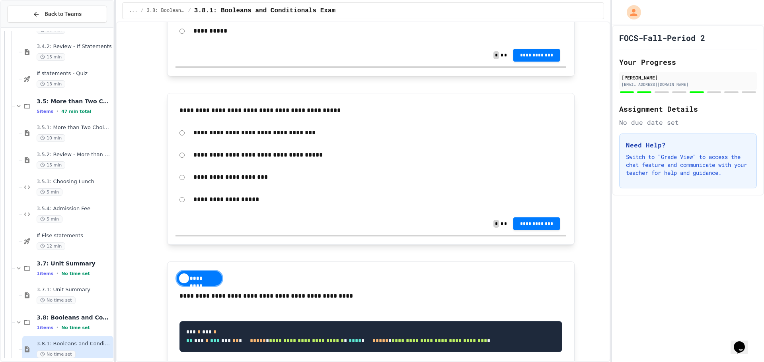  I want to click on div: No due date set, so click(688, 123).